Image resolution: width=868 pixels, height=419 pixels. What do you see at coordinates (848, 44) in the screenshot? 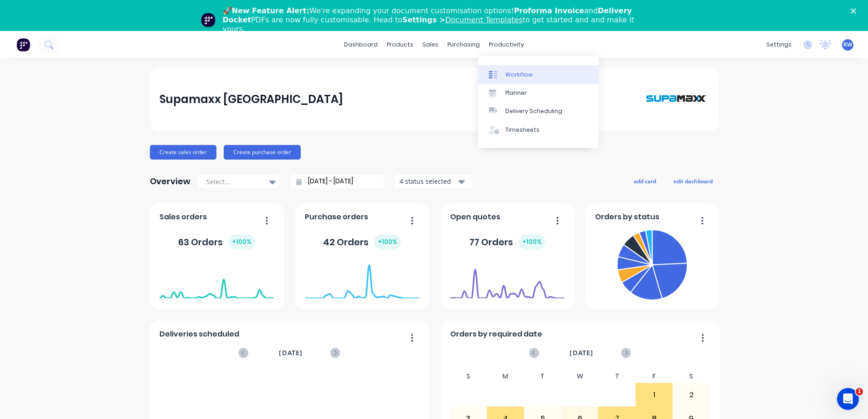
I see `span: RW` at bounding box center [848, 44].